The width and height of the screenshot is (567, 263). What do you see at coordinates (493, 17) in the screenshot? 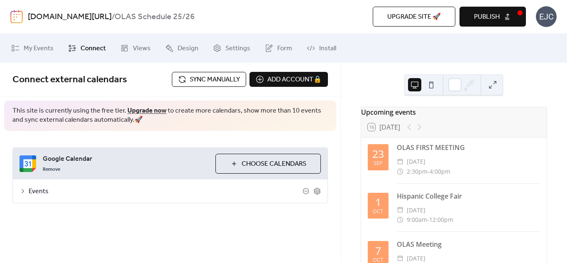
I see `button: Publish` at bounding box center [493, 17].